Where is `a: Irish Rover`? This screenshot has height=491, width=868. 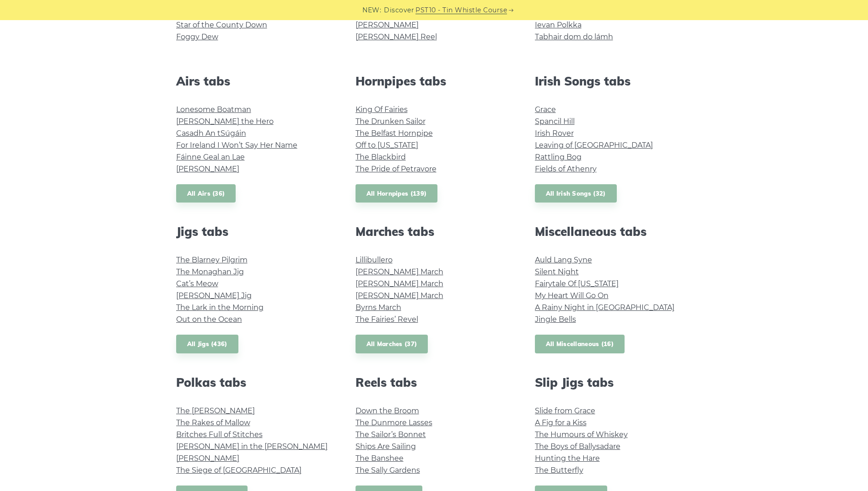 a: Irish Rover is located at coordinates (554, 133).